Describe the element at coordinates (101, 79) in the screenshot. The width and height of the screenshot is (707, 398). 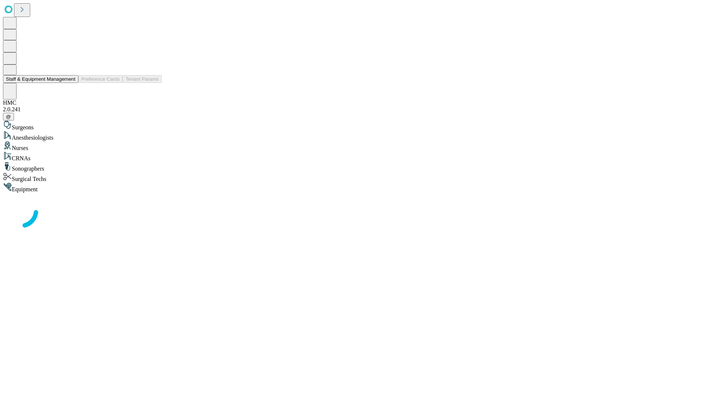
I see `button: Preference Cards` at that location.